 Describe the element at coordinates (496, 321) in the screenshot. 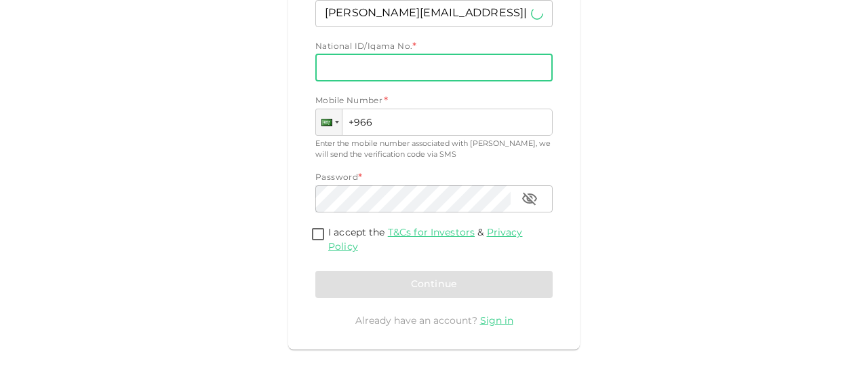

I see `a: Sign in` at that location.